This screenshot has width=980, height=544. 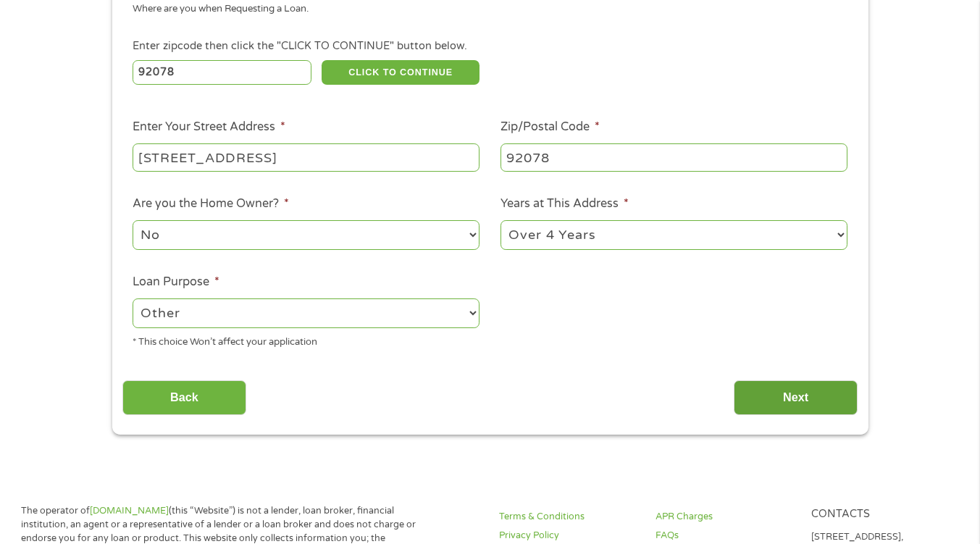 I want to click on label: Years at This Address, so click(x=564, y=204).